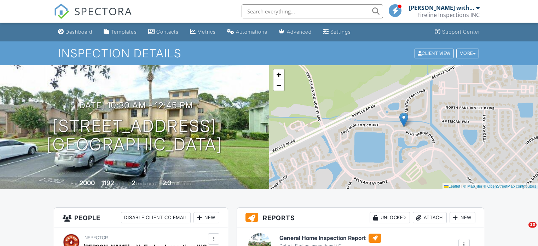 The height and width of the screenshot is (246, 538). What do you see at coordinates (467, 53) in the screenshot?
I see `div: More` at bounding box center [467, 53].